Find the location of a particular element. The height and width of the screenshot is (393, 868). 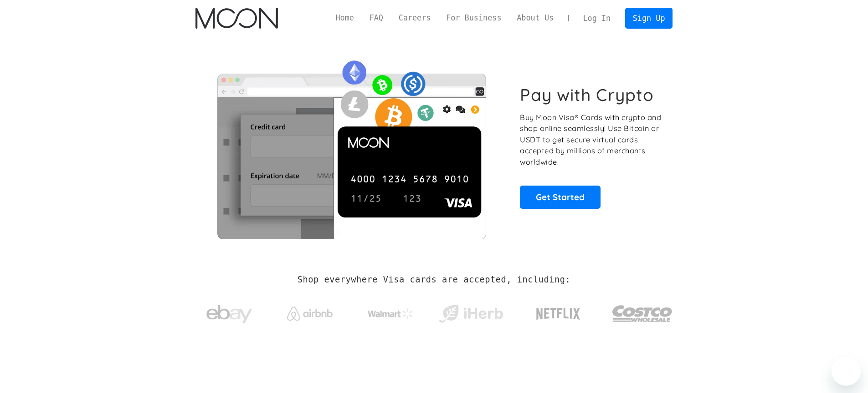

a: For Business is located at coordinates (473, 18).